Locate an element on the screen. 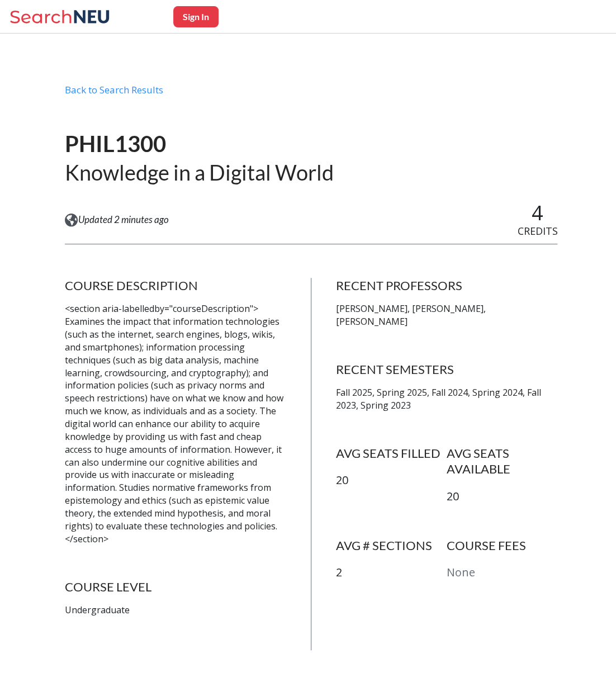 The width and height of the screenshot is (616, 682). h4: RECENT SEMESTERS is located at coordinates (446, 369).